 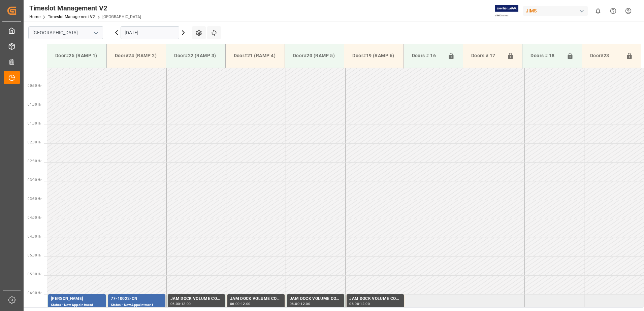 What do you see at coordinates (34, 104) in the screenshot?
I see `span: 01:00 Hr` at bounding box center [34, 104].